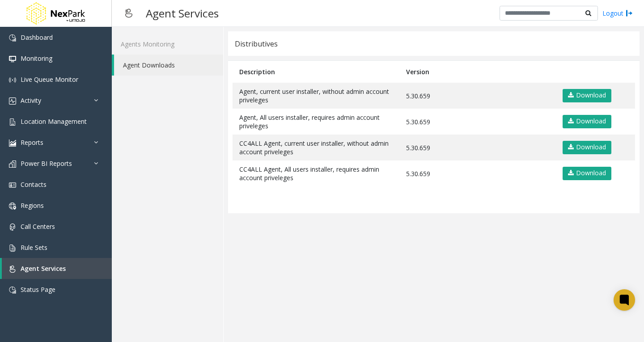  I want to click on th: Description, so click(316, 72).